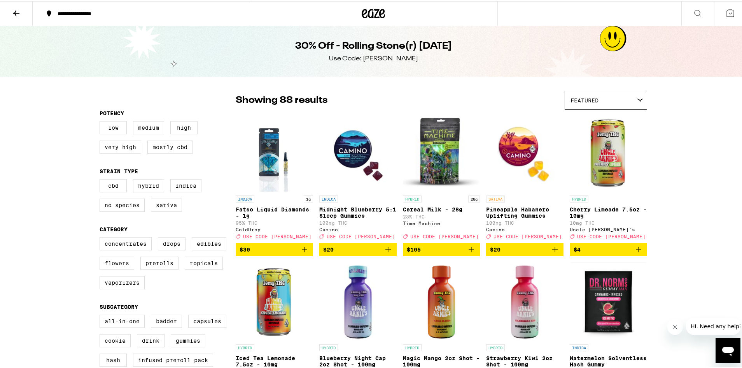 This screenshot has height=368, width=742. I want to click on img: GoldDrop - Fatso Liquid Diamonds - 1g, so click(274, 151).